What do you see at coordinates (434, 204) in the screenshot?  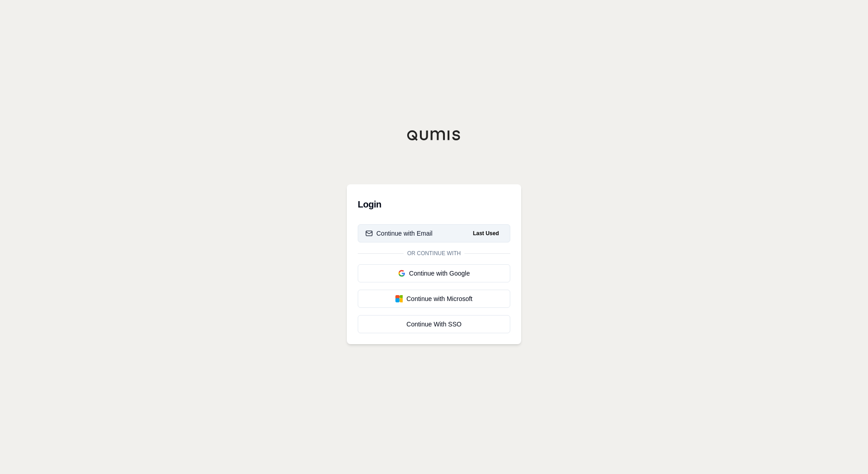 I see `h3: Login` at bounding box center [434, 204].